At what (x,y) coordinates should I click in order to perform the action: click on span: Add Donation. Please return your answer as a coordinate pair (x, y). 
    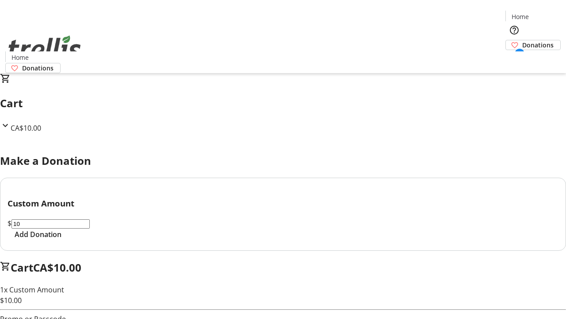
    Looking at the image, I should click on (38, 234).